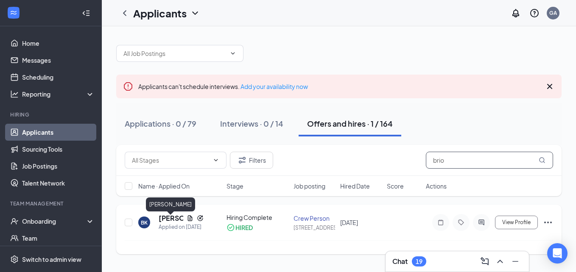 The width and height of the screenshot is (576, 272). What do you see at coordinates (128, 87) in the screenshot?
I see `svg: Error` at bounding box center [128, 87].